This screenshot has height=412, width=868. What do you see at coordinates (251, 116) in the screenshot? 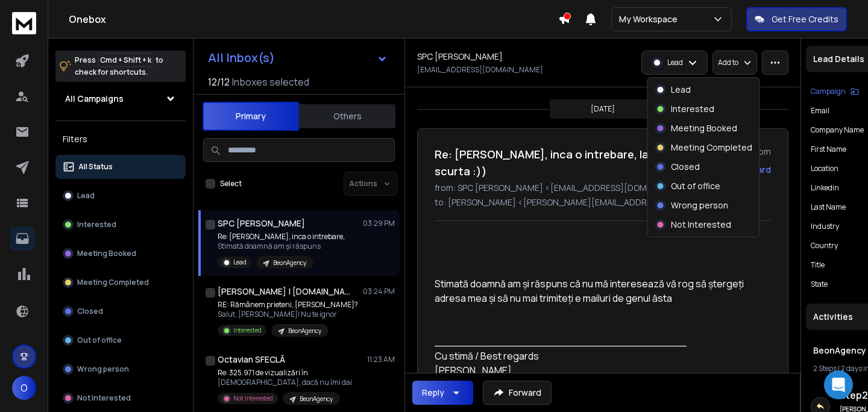
I see `button: Primary` at bounding box center [251, 116].